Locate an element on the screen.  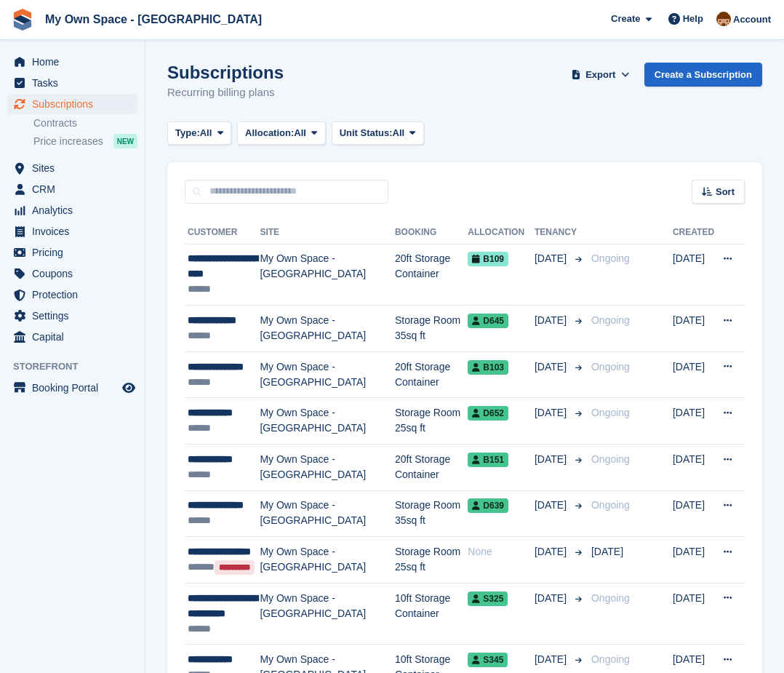
span: Storefront is located at coordinates (78, 366).